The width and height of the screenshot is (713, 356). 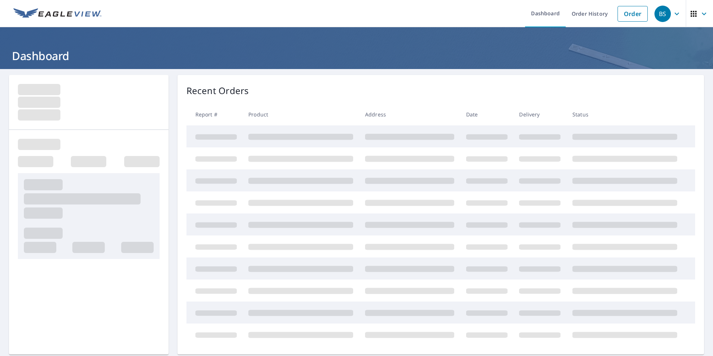 I want to click on h1: Dashboard, so click(x=357, y=56).